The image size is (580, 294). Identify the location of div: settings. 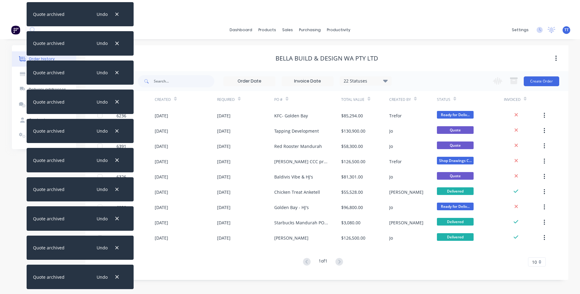
(520, 30).